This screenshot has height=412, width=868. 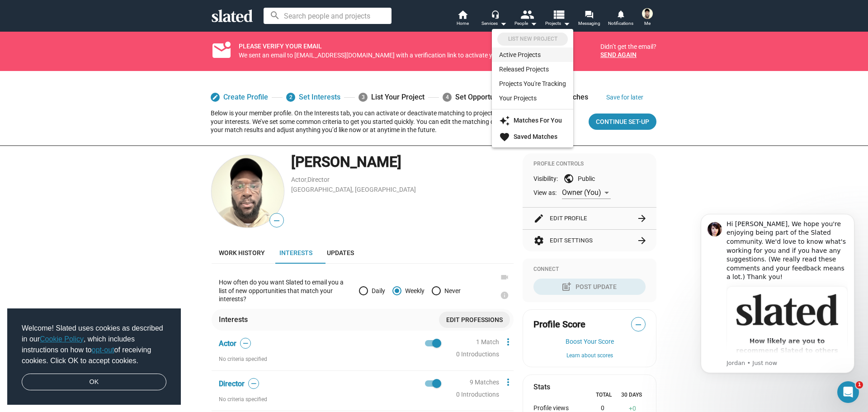 What do you see at coordinates (532, 69) in the screenshot?
I see `a: Released Projects` at bounding box center [532, 69].